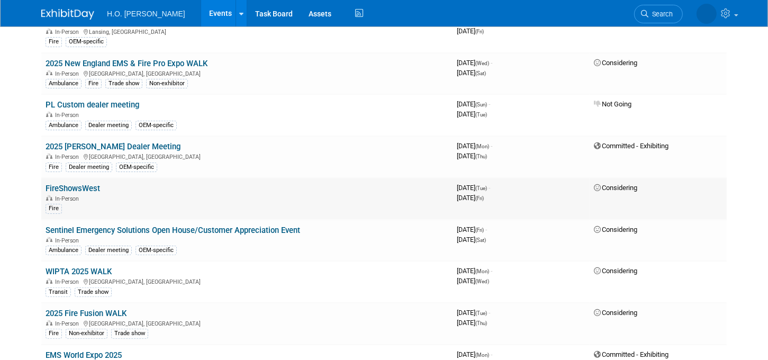 This screenshot has width=768, height=360. Describe the element at coordinates (661, 14) in the screenshot. I see `span: Search` at that location.